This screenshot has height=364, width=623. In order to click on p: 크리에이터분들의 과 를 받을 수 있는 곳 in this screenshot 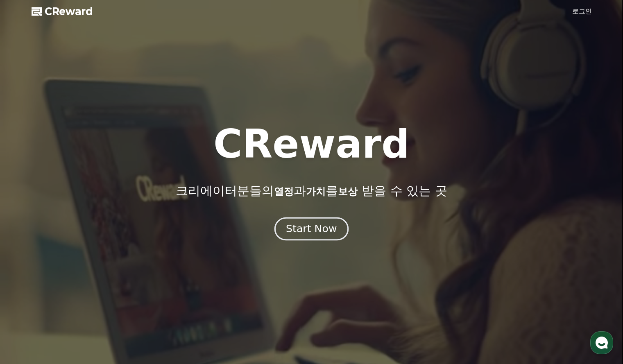, I will do `click(311, 191)`.